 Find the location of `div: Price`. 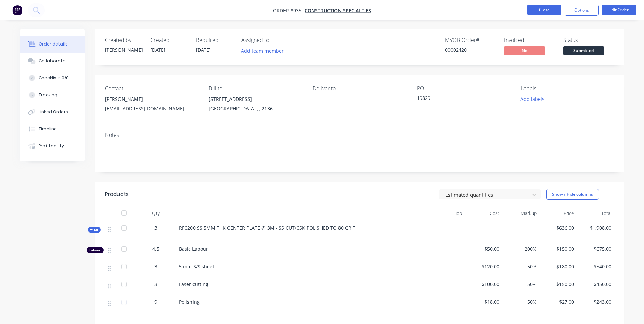

div: Price is located at coordinates (559, 213).